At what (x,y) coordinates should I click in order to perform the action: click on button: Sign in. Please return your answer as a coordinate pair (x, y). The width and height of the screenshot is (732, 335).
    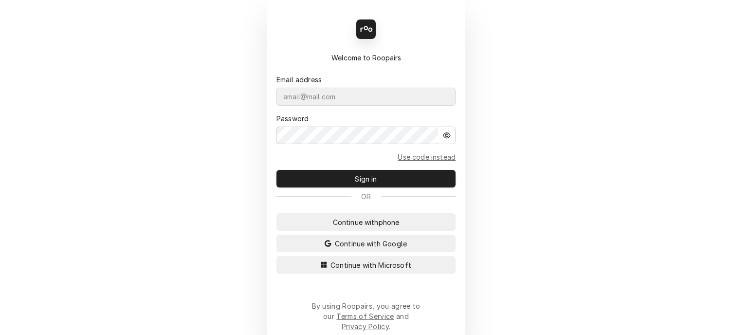
    Looking at the image, I should click on (366, 179).